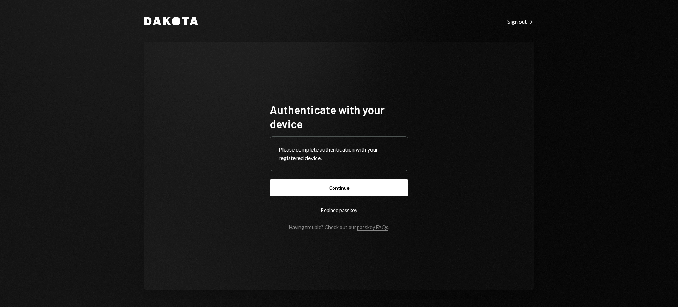  What do you see at coordinates (373, 227) in the screenshot?
I see `a: passkey FAQs` at bounding box center [373, 227].